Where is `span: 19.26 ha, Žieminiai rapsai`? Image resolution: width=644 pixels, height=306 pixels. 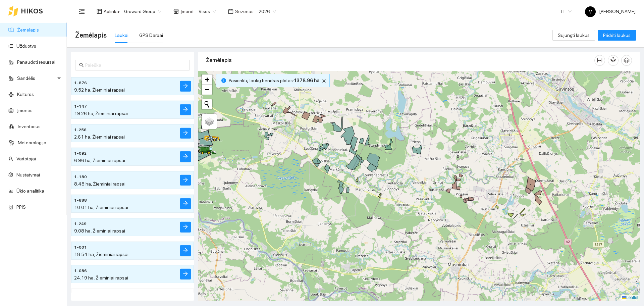 span: 19.26 ha, Žieminiai rapsai is located at coordinates (100, 113).